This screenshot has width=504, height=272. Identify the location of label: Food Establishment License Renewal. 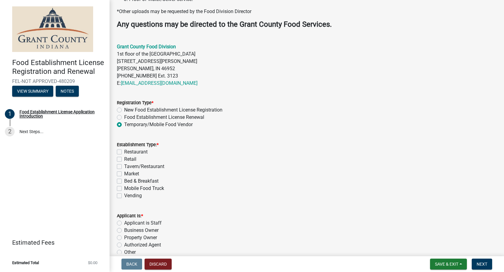
(164, 117).